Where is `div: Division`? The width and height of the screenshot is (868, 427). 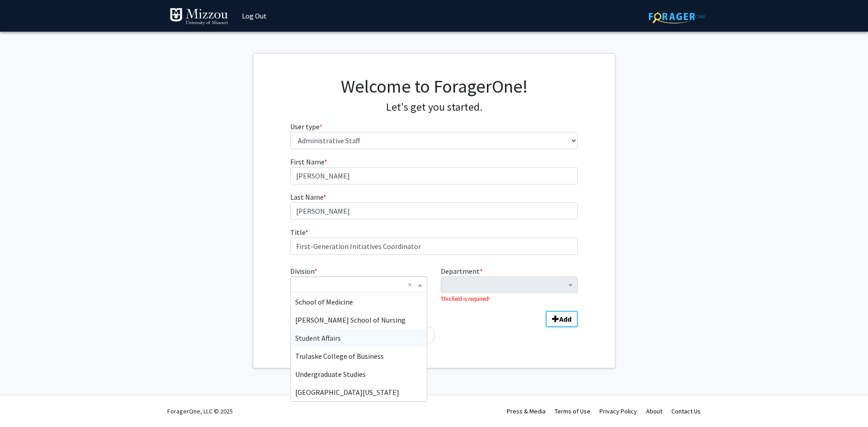
div: Division is located at coordinates (359, 285).